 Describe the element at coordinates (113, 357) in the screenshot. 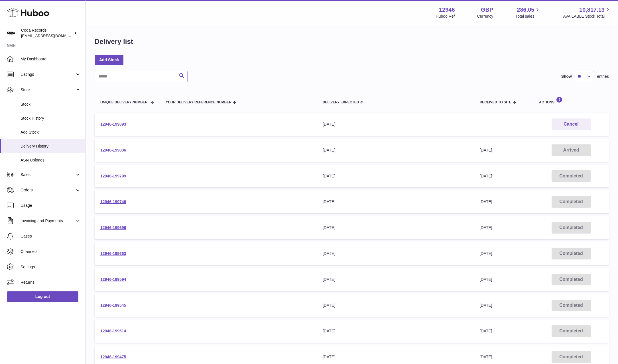

I see `a: 12946-199475` at that location.